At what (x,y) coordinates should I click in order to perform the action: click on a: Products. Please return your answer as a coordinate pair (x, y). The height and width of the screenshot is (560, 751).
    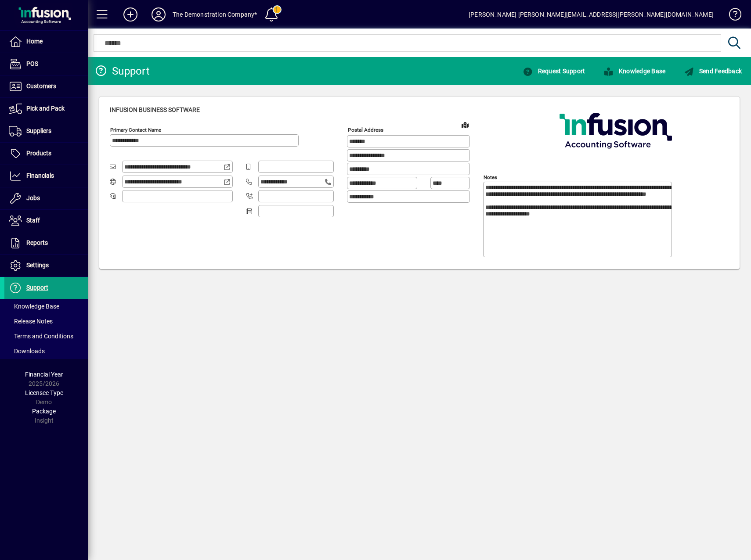
    Looking at the image, I should click on (46, 154).